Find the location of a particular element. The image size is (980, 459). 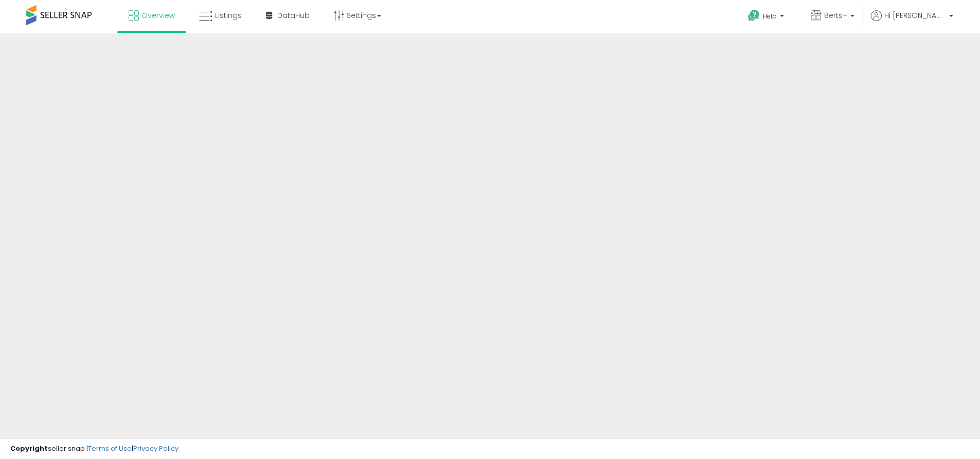

a: Terms of Use is located at coordinates (110, 448).